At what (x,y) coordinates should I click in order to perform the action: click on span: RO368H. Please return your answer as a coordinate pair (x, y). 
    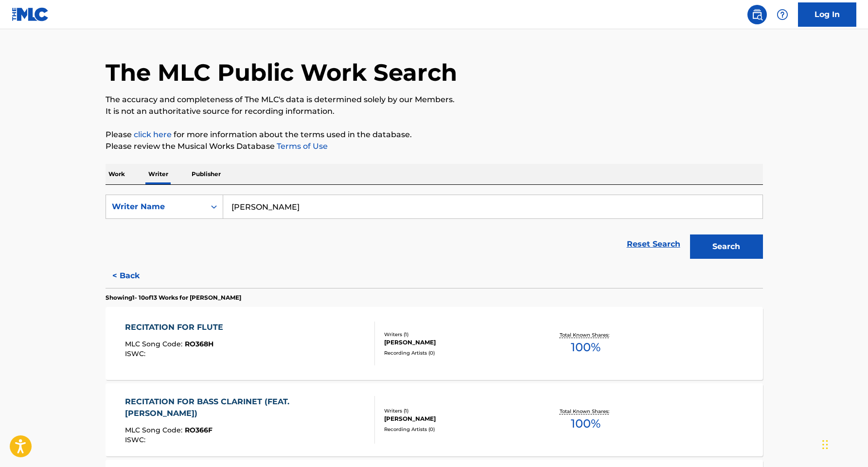
    Looking at the image, I should click on (199, 344).